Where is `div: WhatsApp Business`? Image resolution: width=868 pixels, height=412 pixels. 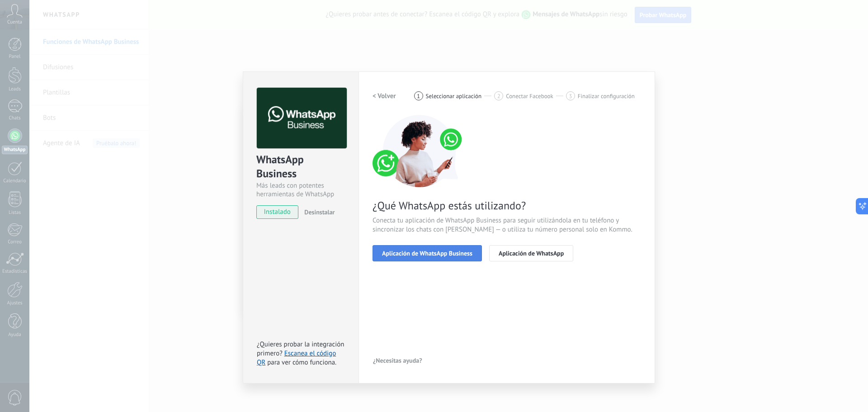
div: WhatsApp Business is located at coordinates (301, 167).